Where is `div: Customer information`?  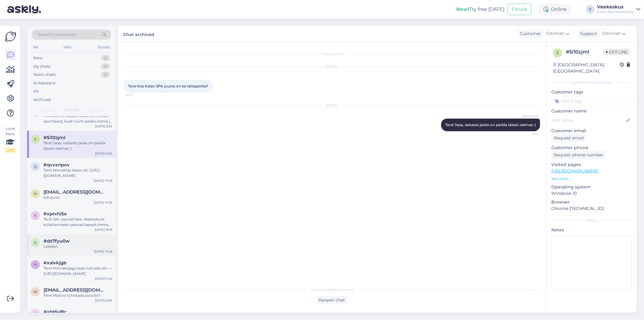
div: Customer information is located at coordinates (591, 82).